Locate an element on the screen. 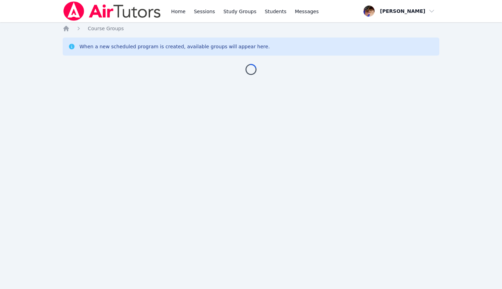 This screenshot has height=289, width=502. img: Air Tutors is located at coordinates (112, 11).